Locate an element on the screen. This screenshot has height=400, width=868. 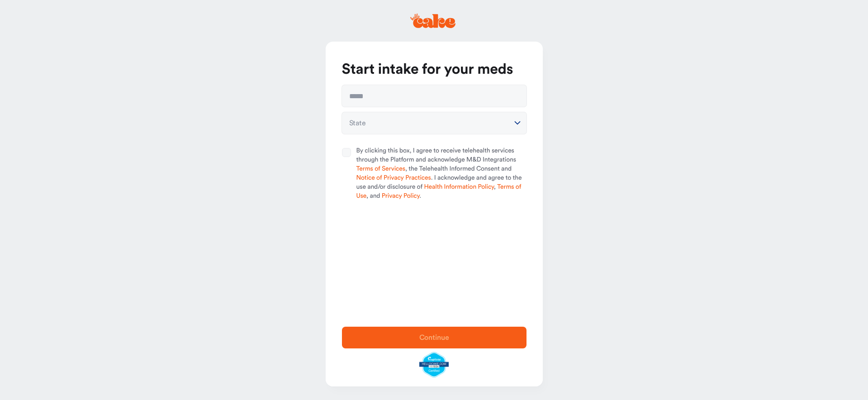
button: By clicking this box, I agree to receive telehealth services through the Platform and acknowledge... is located at coordinates (347, 152).